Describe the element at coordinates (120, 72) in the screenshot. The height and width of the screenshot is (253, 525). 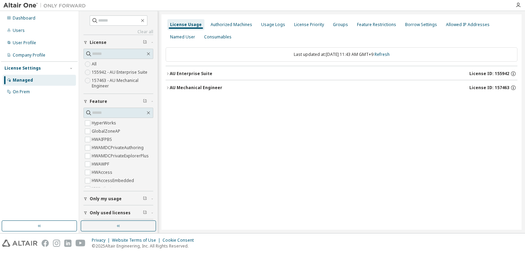
I see `label: 155942 - AU Enterprise Suite` at that location.